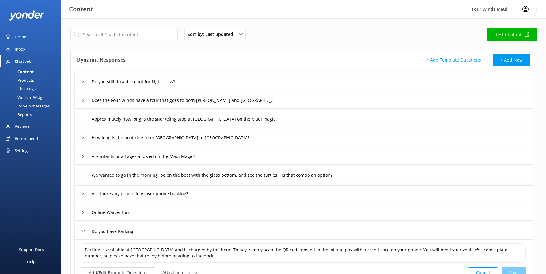  What do you see at coordinates (19, 80) in the screenshot?
I see `div: Products` at bounding box center [19, 80].